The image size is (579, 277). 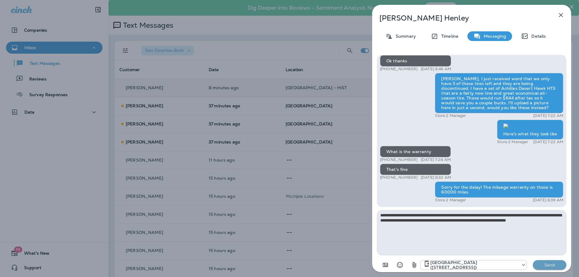 I want to click on p: Send, so click(x=550, y=265).